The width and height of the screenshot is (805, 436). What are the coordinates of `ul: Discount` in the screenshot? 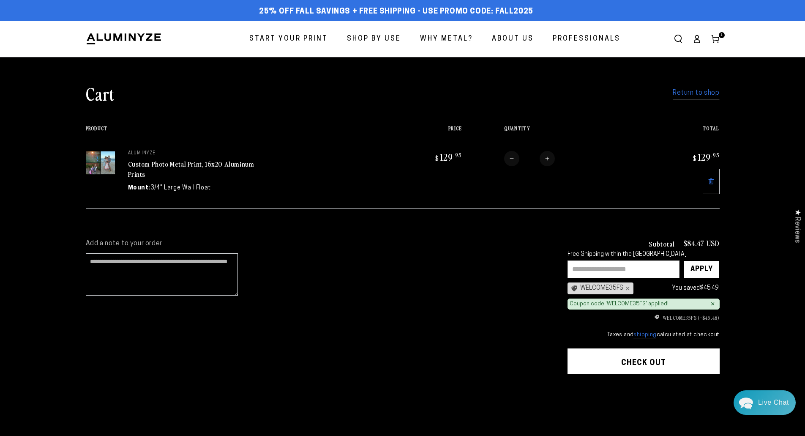 It's located at (644, 317).